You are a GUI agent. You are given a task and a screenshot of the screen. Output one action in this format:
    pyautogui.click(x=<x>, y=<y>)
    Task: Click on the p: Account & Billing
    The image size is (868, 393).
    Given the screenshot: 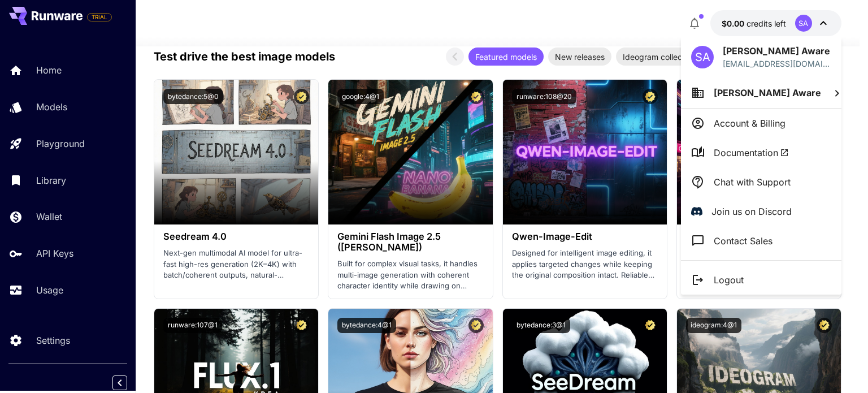 What is the action you would take?
    pyautogui.click(x=750, y=123)
    